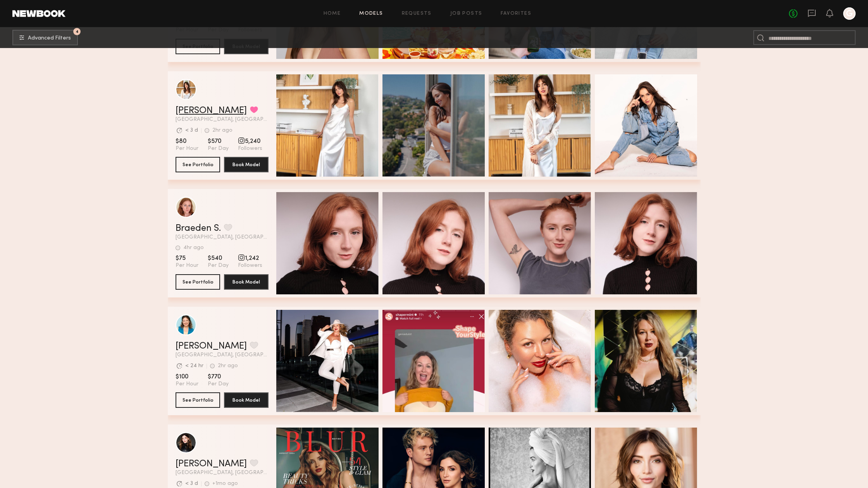  Describe the element at coordinates (49, 39) in the screenshot. I see `span: Advanced Filters` at that location.